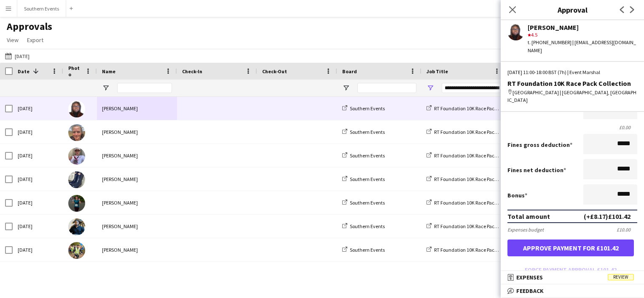 The height and width of the screenshot is (298, 644). I want to click on mat-expansion-panel-header: Feedback, so click(572, 291).